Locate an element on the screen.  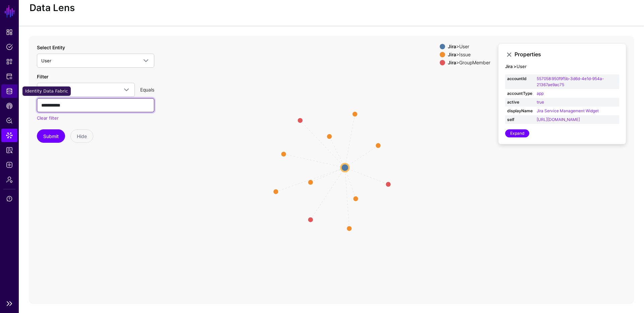
a: Dashboard is located at coordinates (9, 32).